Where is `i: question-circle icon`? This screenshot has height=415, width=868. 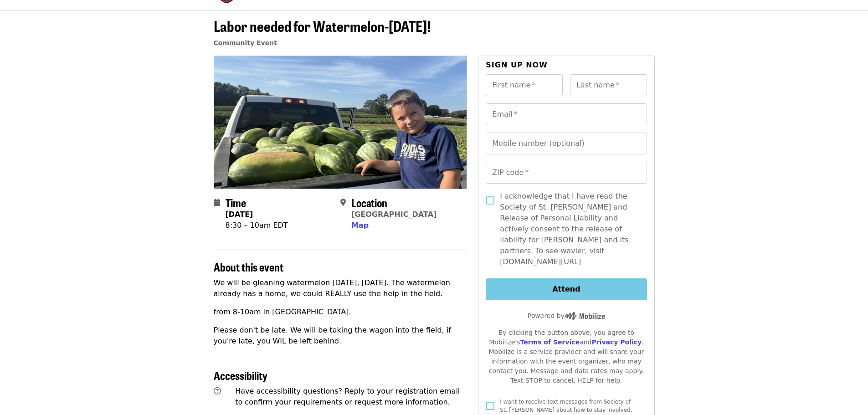 i: question-circle icon is located at coordinates (217, 391).